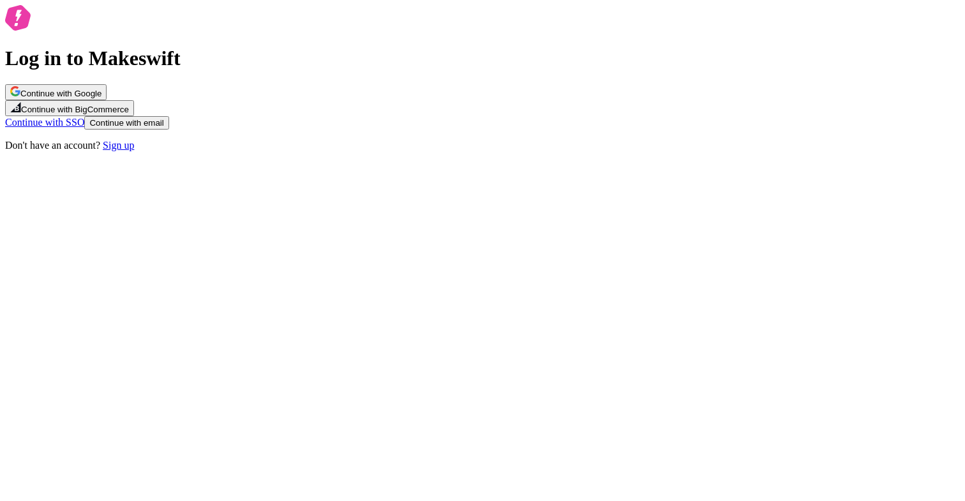 The height and width of the screenshot is (501, 965). What do you see at coordinates (126, 123) in the screenshot?
I see `span: Continue with email` at bounding box center [126, 123].